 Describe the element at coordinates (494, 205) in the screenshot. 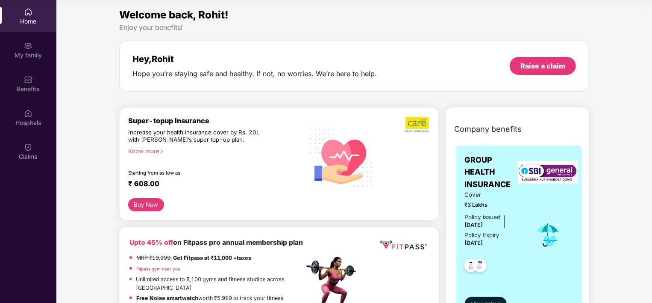

I see `span: ₹3 Lakhs` at that location.